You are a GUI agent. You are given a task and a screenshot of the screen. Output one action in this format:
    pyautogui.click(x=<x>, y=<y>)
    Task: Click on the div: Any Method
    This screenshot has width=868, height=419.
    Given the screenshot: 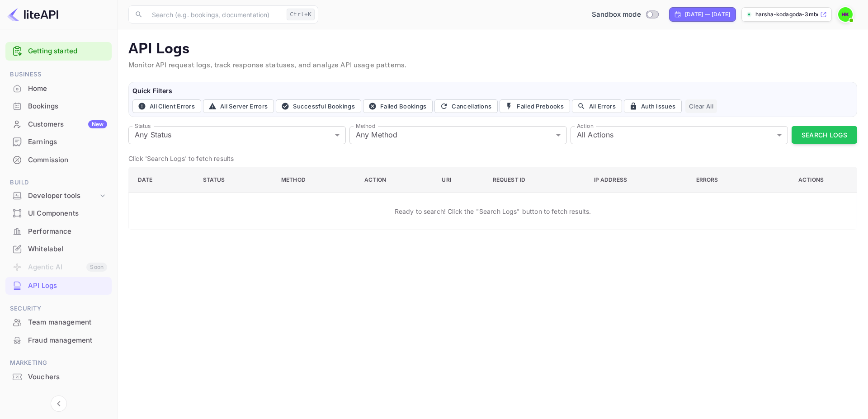 What is the action you would take?
    pyautogui.click(x=458, y=135)
    